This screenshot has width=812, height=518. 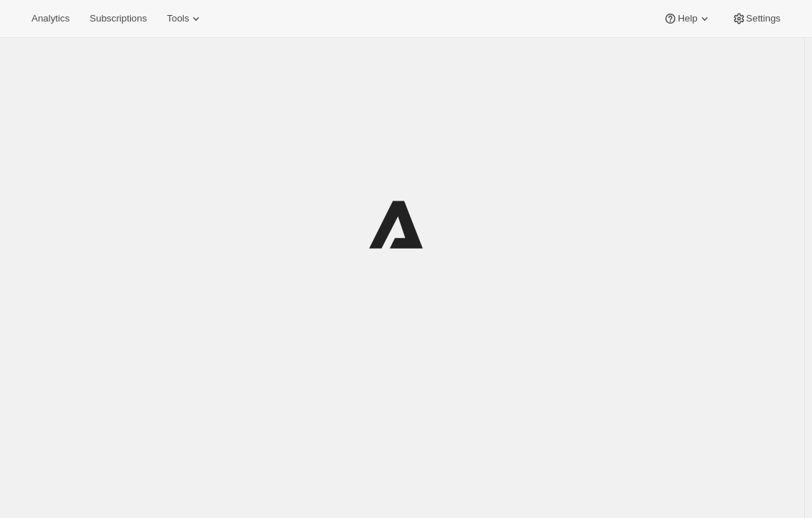 I want to click on span: Tools, so click(x=177, y=19).